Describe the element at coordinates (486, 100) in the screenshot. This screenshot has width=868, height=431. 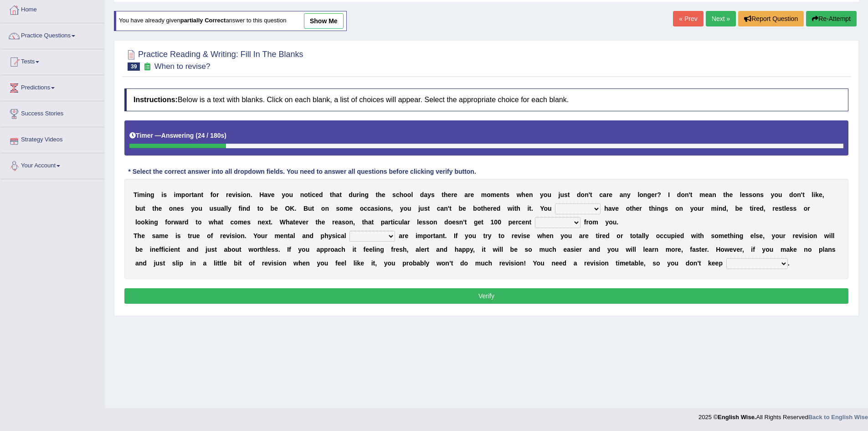
I see `h4: Below is a text with blanks. Click on each blank, a list of choices will appear. Select the appro...` at that location.